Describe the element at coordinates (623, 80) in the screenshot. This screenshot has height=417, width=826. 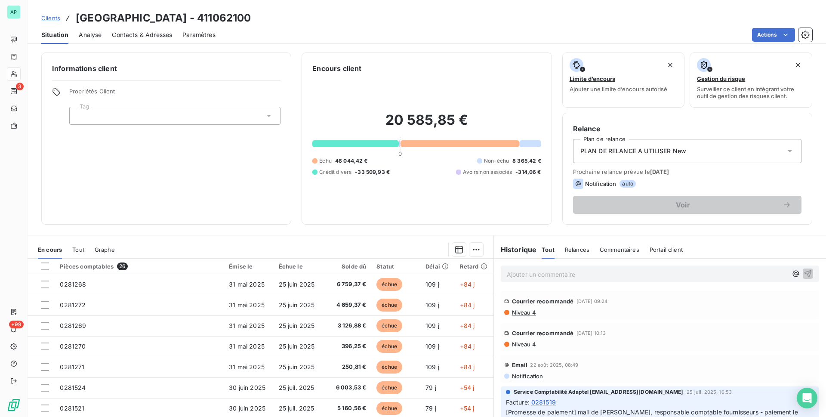
I see `button: Limite d’encoursAjouter une limite d’encours autorisé` at that location.